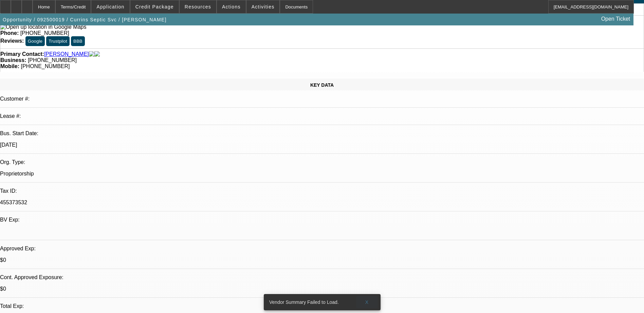 This screenshot has width=644, height=313. Describe the element at coordinates (198, 7) in the screenshot. I see `button: Resources` at that location.